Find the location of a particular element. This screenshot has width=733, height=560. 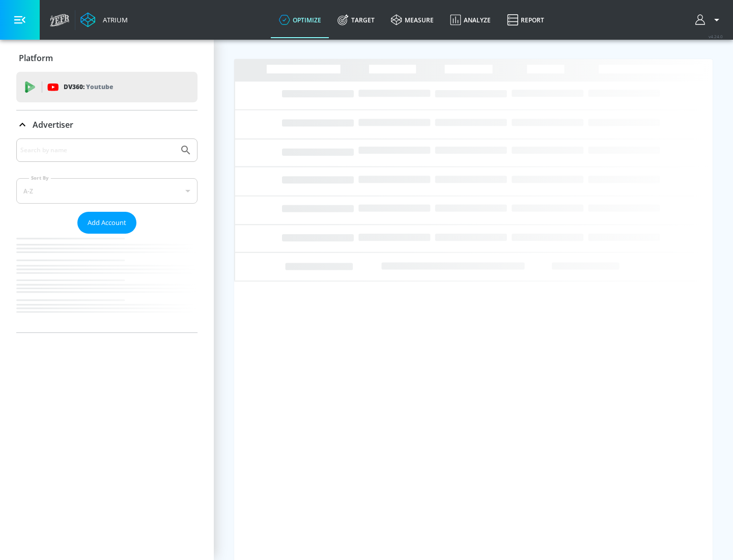

input: Search by name is located at coordinates (97, 150).